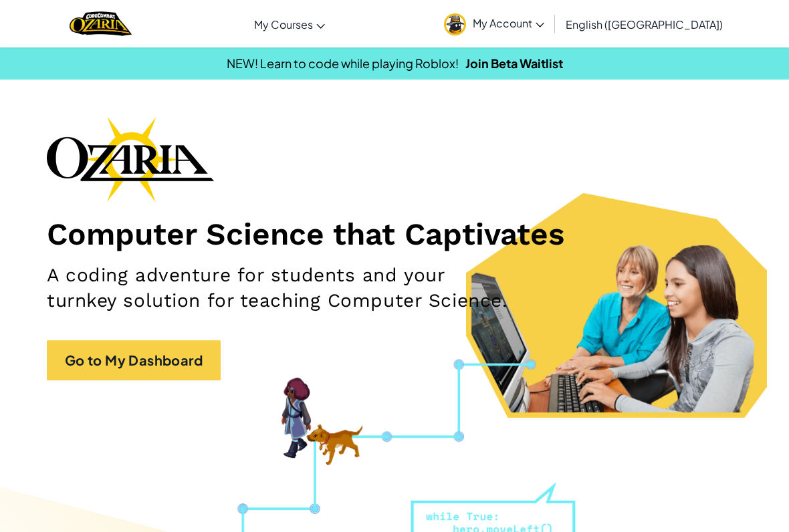 The width and height of the screenshot is (789, 532). Describe the element at coordinates (100, 24) in the screenshot. I see `img: Home` at that location.